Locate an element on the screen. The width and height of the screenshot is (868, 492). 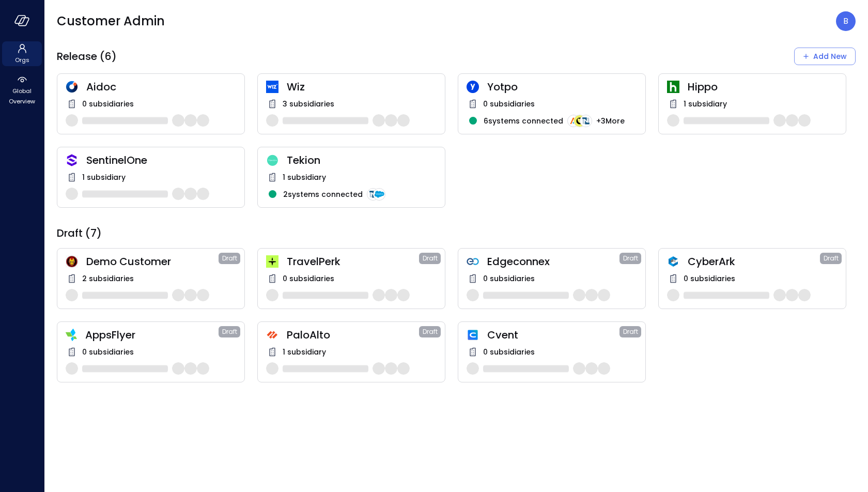
span: Wiz is located at coordinates (362, 87).